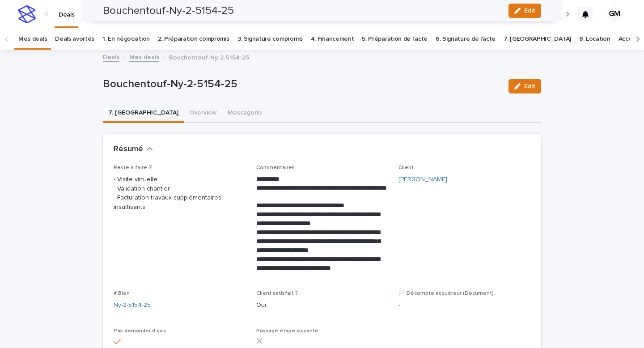  I want to click on a: 1. En négociation, so click(126, 39).